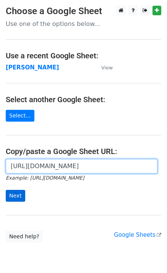 Image resolution: width=167 pixels, height=273 pixels. Describe the element at coordinates (20, 116) in the screenshot. I see `a: Select...` at that location.